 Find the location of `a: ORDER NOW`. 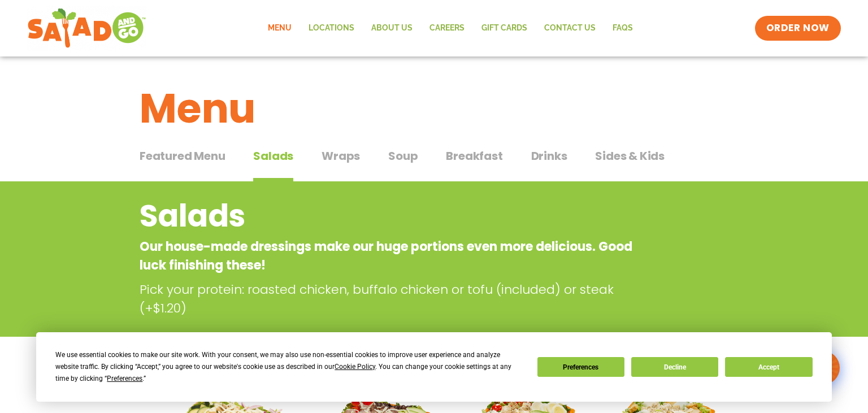

a: ORDER NOW is located at coordinates (798, 28).